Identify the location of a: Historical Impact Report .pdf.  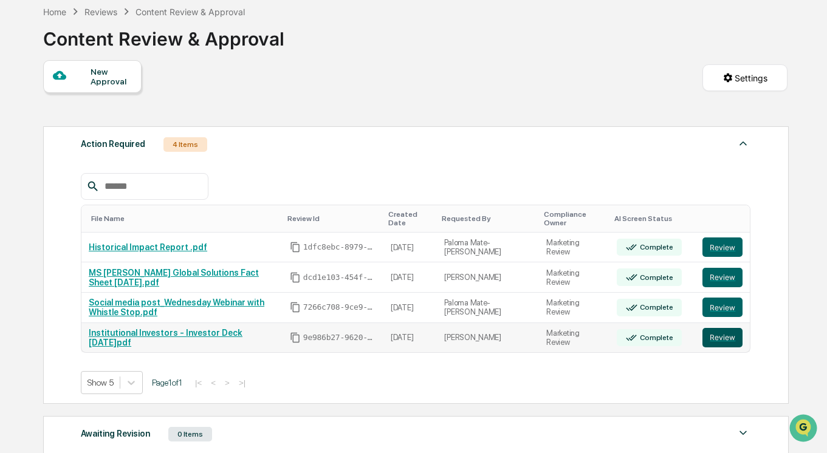
(148, 247).